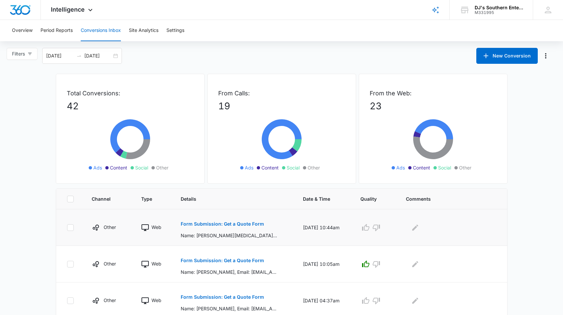  Describe the element at coordinates (282, 93) in the screenshot. I see `p: From Calls:` at that location.